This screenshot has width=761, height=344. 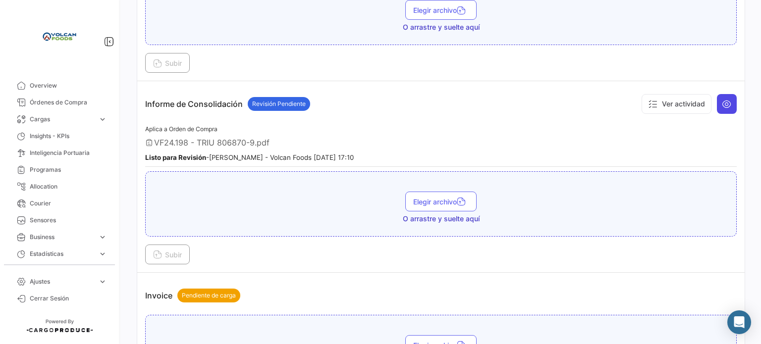 What do you see at coordinates (62, 282) in the screenshot?
I see `span: Ajustes` at bounding box center [62, 282].